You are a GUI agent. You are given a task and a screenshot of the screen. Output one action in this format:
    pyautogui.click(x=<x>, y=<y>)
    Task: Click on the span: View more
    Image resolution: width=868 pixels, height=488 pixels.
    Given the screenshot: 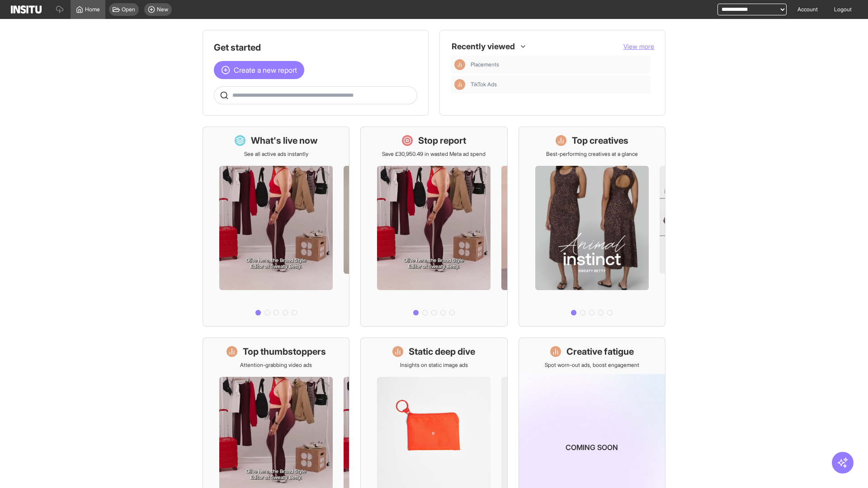 What is the action you would take?
    pyautogui.click(x=639, y=46)
    